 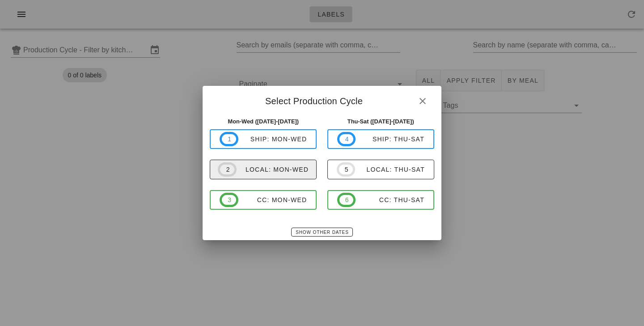 What do you see at coordinates (346, 170) in the screenshot?
I see `span: 5` at bounding box center [346, 170].